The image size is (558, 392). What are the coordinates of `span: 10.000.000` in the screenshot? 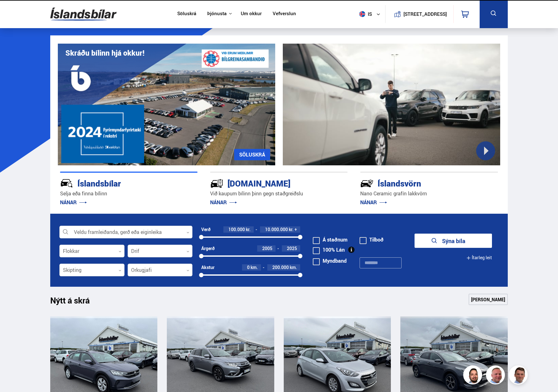 It's located at (277, 229).